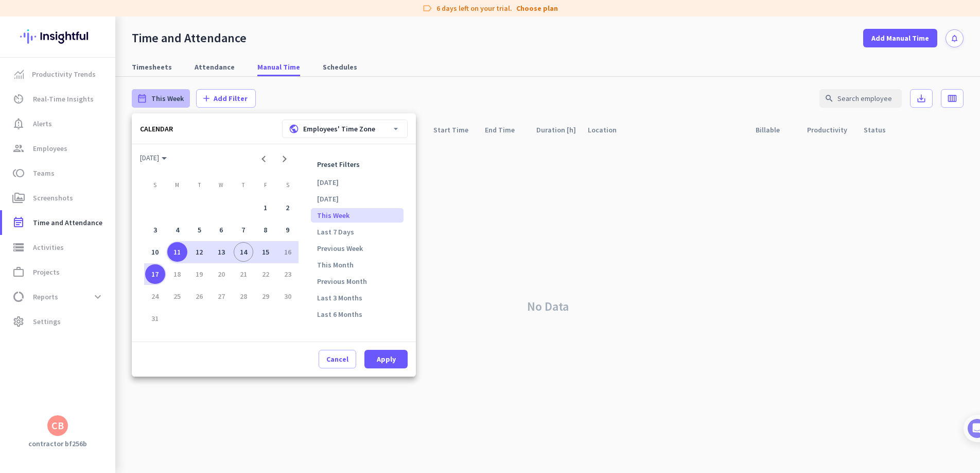  What do you see at coordinates (177, 274) in the screenshot?
I see `div: 18` at bounding box center [177, 274].